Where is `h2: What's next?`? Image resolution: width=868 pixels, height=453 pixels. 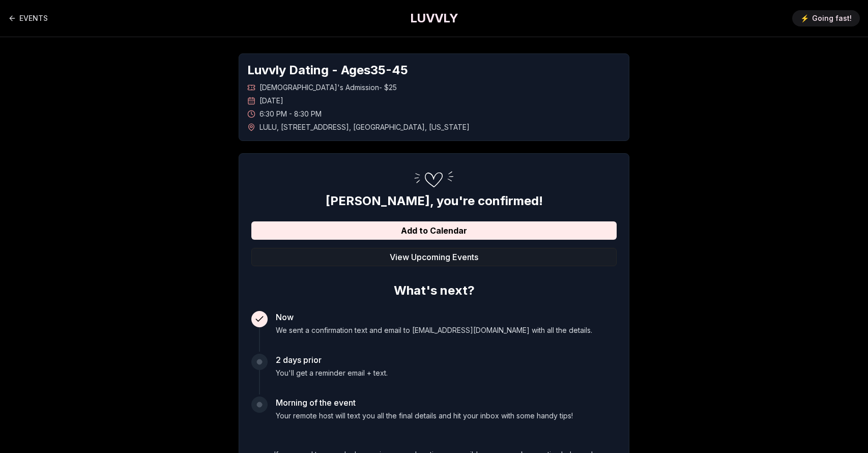
h2: What's next? is located at coordinates (434, 289).